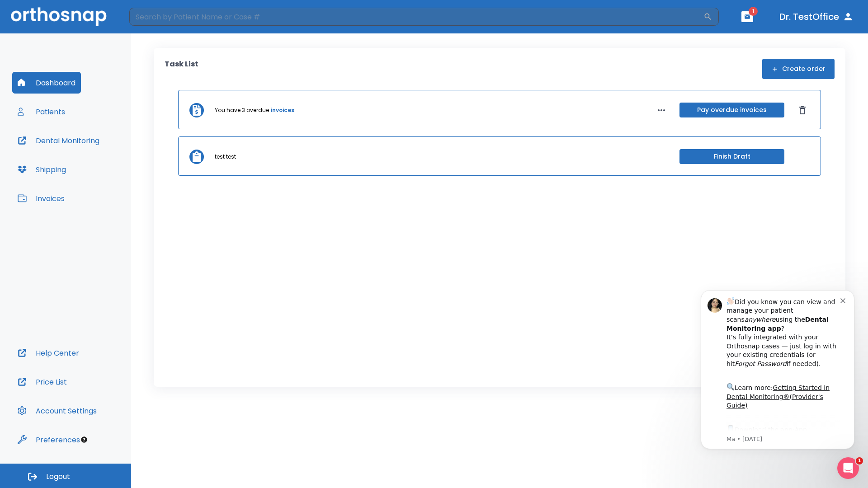 This screenshot has width=868, height=488. I want to click on a: Shipping, so click(42, 170).